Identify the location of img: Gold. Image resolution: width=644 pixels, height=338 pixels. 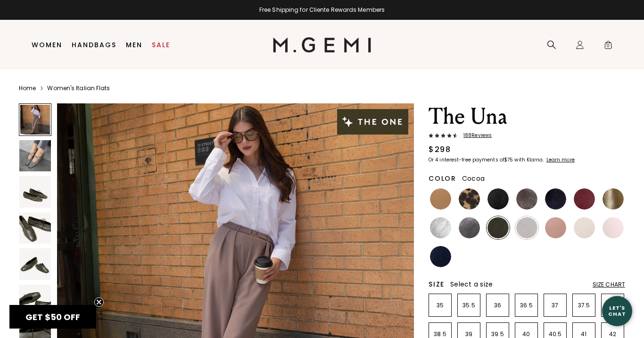
(613, 199).